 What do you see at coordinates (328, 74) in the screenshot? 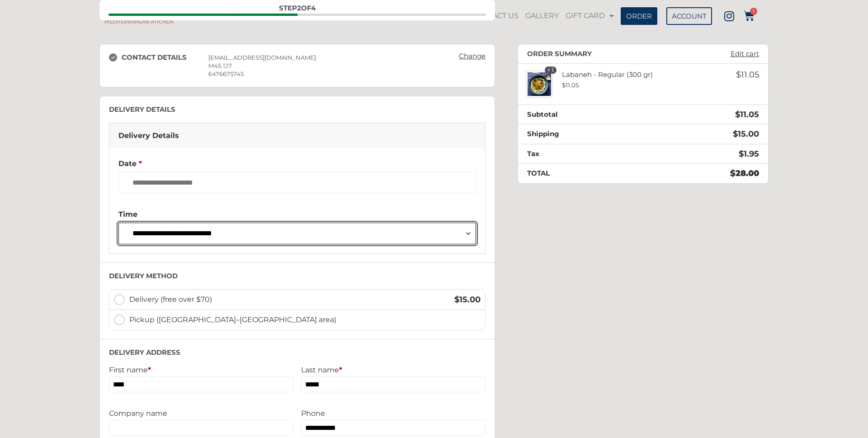
I see `div: 6476675745` at bounding box center [328, 74].